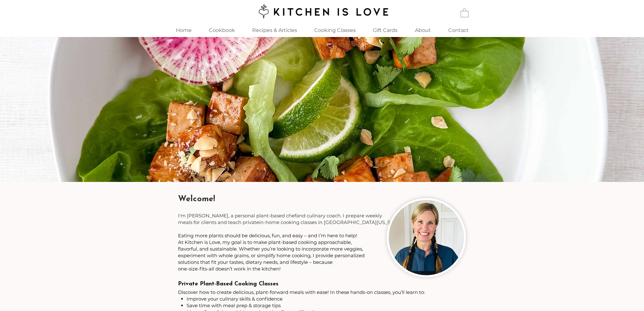 The width and height of the screenshot is (644, 311). I want to click on p: Cooking Classes, so click(335, 30).